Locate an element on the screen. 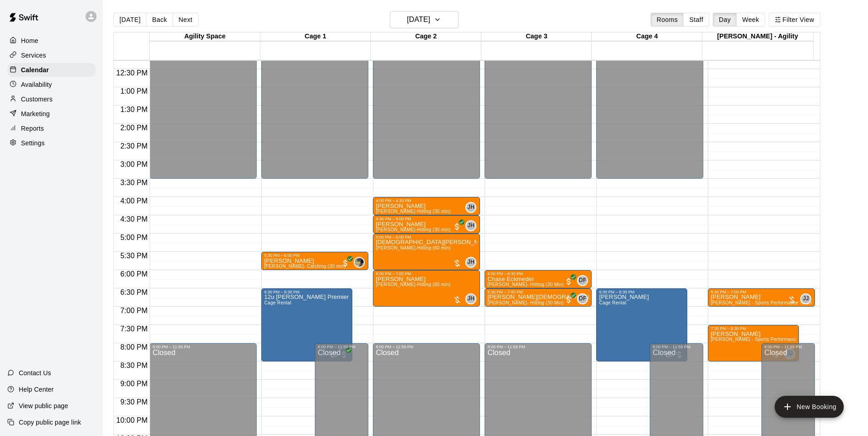  span: JJ is located at coordinates (806, 299).